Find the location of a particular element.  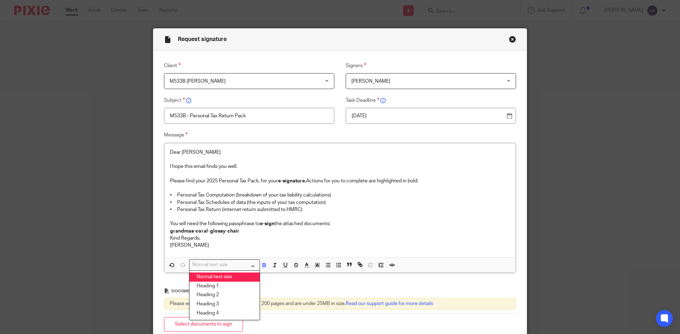

p: • Personal Tax Return (internet return submitted to HMRC) is located at coordinates (340, 210).